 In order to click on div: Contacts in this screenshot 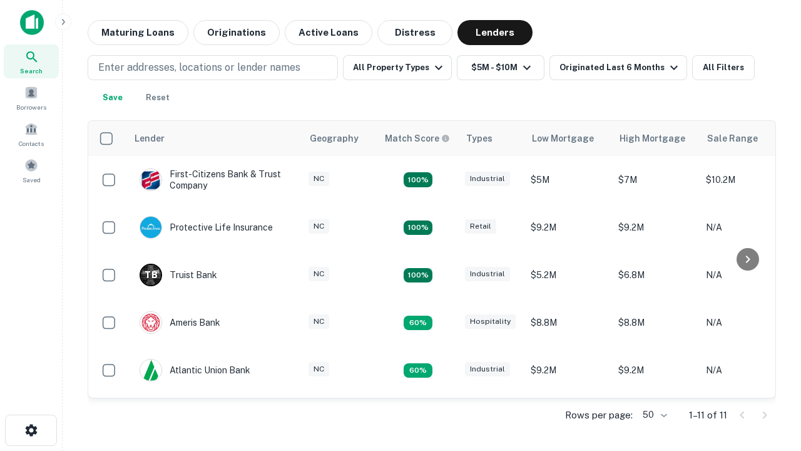, I will do `click(31, 134)`.